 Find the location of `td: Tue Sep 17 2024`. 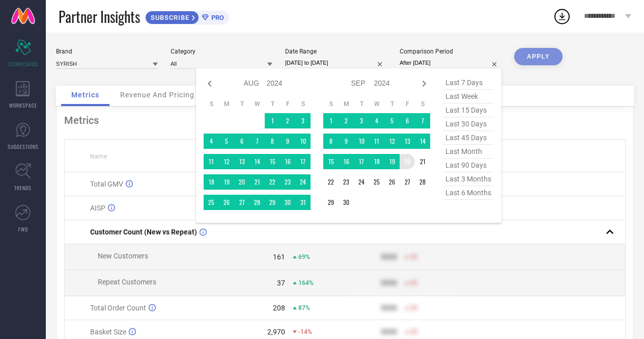

td: Tue Sep 17 2024 is located at coordinates (362, 162).